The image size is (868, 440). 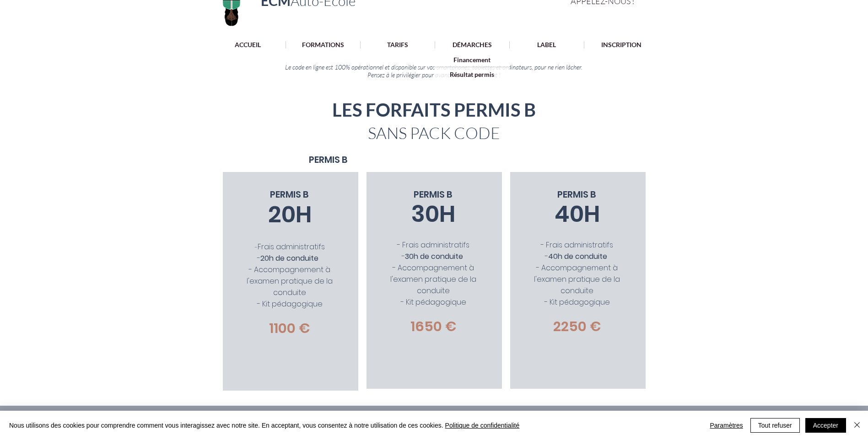 I want to click on button: Accepter, so click(x=825, y=425).